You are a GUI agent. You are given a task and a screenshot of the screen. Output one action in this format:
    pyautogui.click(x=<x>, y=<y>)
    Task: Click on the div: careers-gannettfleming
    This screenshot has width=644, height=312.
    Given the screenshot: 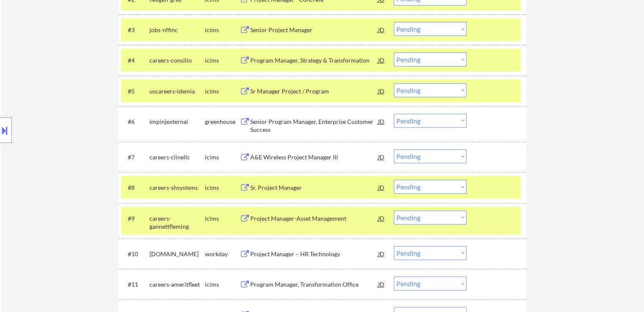 What is the action you would take?
    pyautogui.click(x=177, y=222)
    